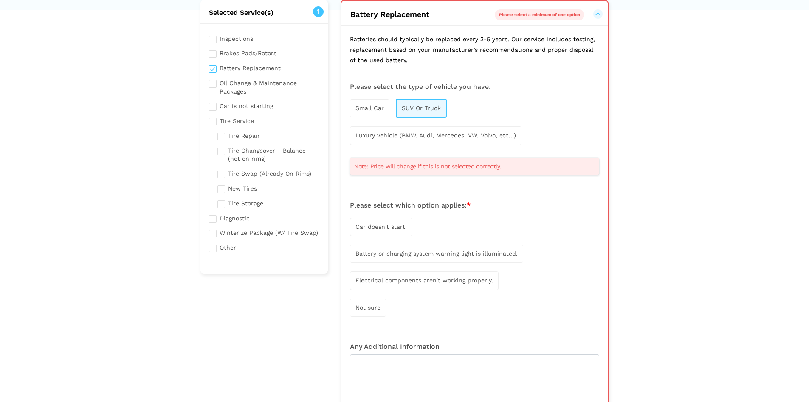  Describe the element at coordinates (424, 280) in the screenshot. I see `span: Electrical components aren't working properly.` at that location.